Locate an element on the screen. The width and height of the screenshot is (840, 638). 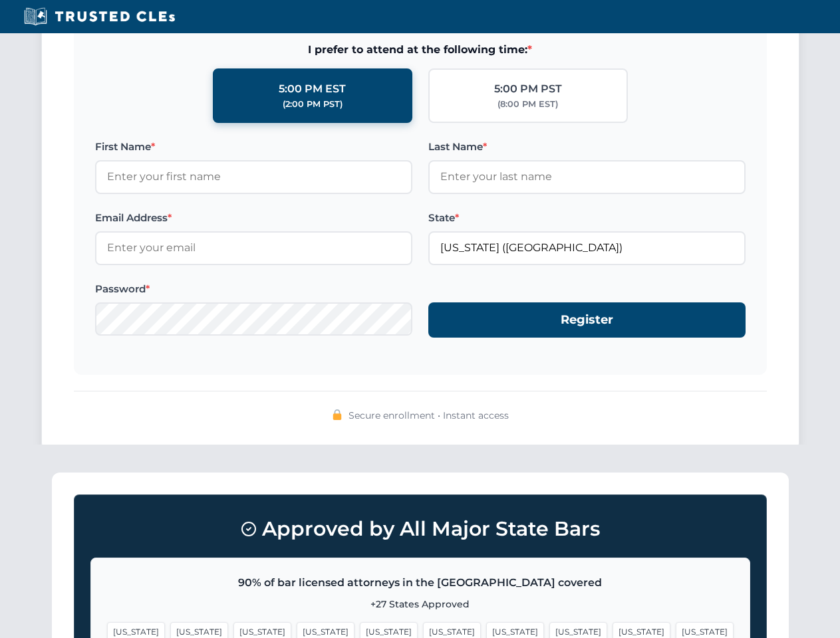
input: Enter your email is located at coordinates (253, 248).